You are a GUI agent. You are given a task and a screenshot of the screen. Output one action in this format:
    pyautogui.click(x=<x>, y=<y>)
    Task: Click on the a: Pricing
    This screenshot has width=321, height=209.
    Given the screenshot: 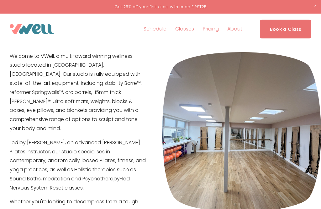 What is the action you would take?
    pyautogui.click(x=211, y=29)
    